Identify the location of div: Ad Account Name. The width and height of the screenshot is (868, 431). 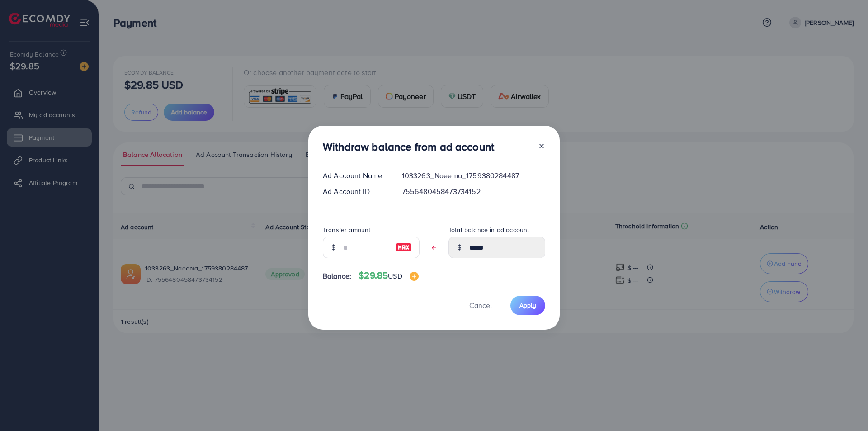
(355, 175).